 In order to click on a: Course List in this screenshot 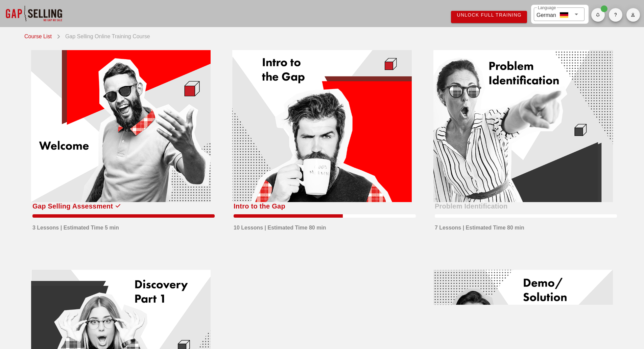, I will do `click(39, 36)`.